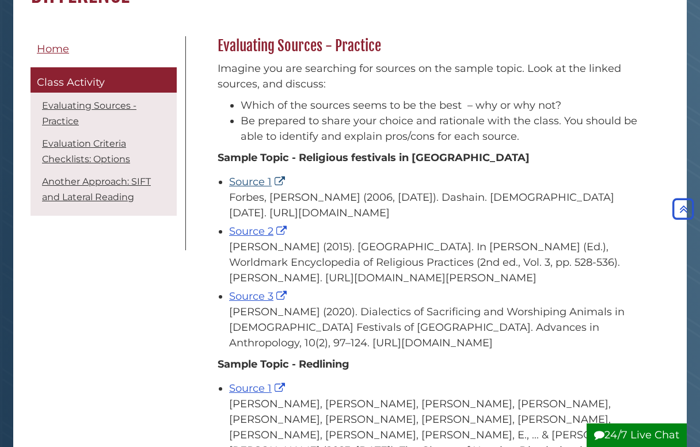 The image size is (700, 447). What do you see at coordinates (432, 77) in the screenshot?
I see `p: Imagine you are searching for sources on the sample topic. Look at the linked sources, and discuss:` at bounding box center [432, 77].